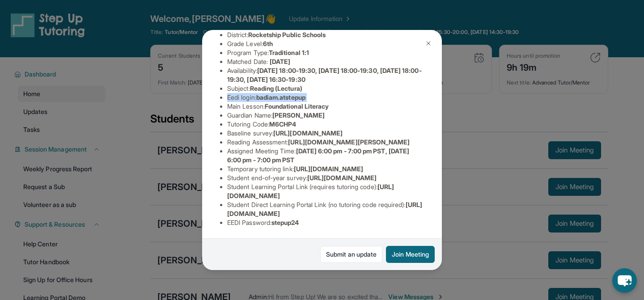 This screenshot has width=644, height=300. What do you see at coordinates (325, 124) in the screenshot?
I see `li: Tutoring Code :` at bounding box center [325, 124].